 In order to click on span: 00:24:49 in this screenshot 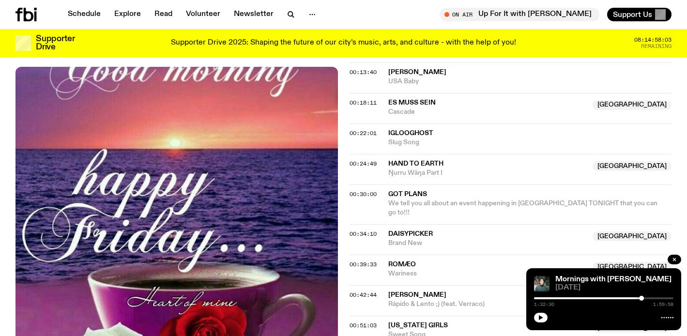, I will do `click(363, 164)`.